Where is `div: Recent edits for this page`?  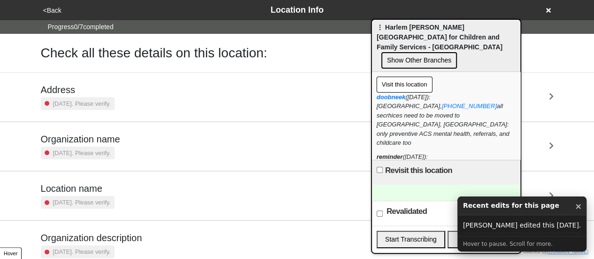 div: Recent edits for this page is located at coordinates (521, 206).